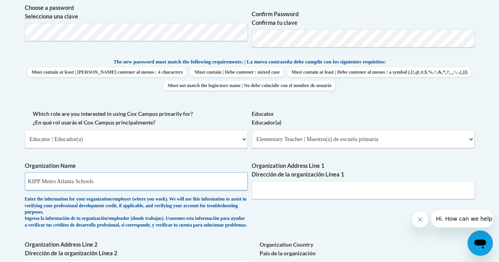  What do you see at coordinates (136, 166) in the screenshot?
I see `label: Organization Name` at bounding box center [136, 166].